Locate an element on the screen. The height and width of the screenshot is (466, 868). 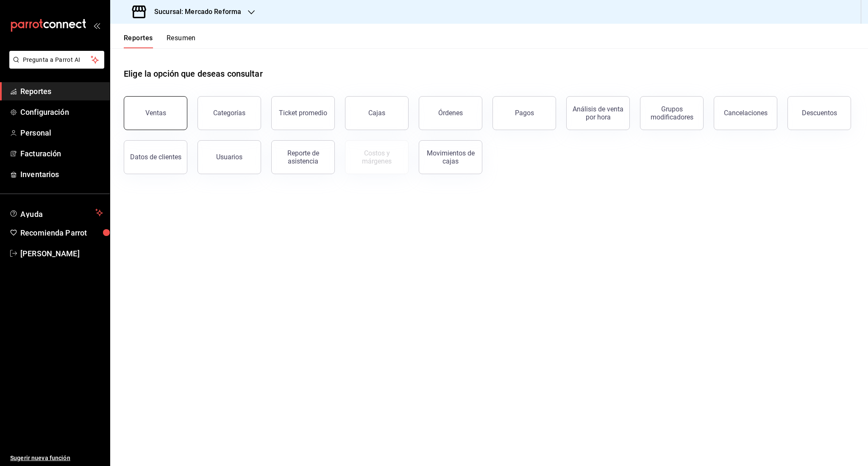
div: Categorías is located at coordinates (229, 113).